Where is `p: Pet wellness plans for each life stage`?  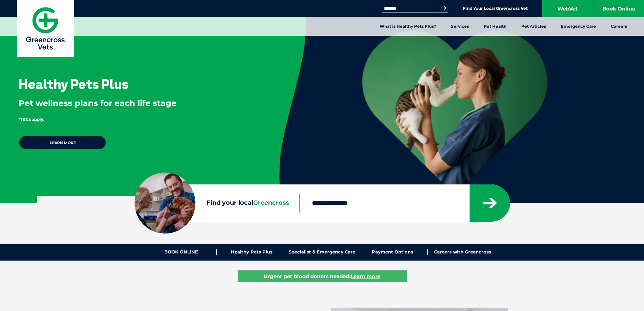 p: Pet wellness plans for each life stage is located at coordinates (138, 103).